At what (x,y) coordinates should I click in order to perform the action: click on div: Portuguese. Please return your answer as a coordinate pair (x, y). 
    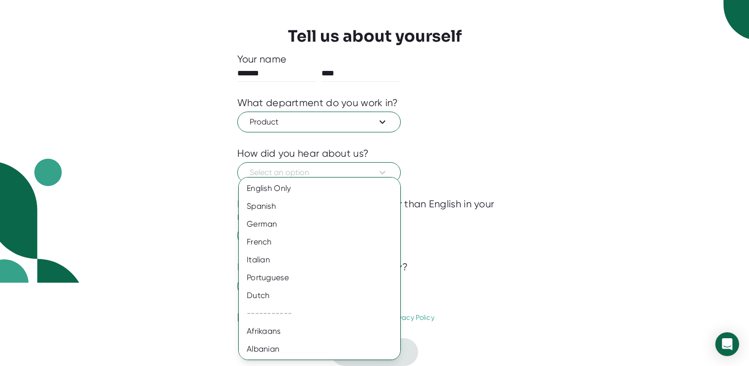
    Looking at the image, I should click on (320, 277).